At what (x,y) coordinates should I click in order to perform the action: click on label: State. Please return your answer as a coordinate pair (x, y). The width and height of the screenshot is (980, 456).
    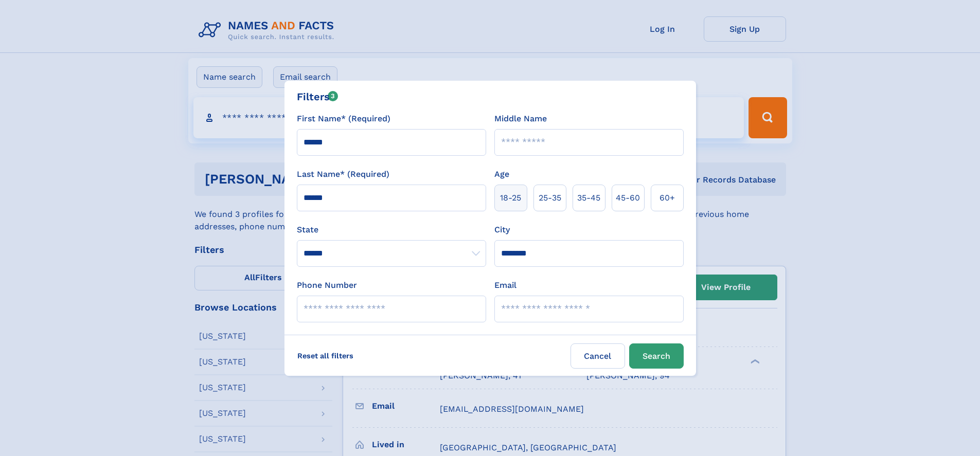
    Looking at the image, I should click on (392, 230).